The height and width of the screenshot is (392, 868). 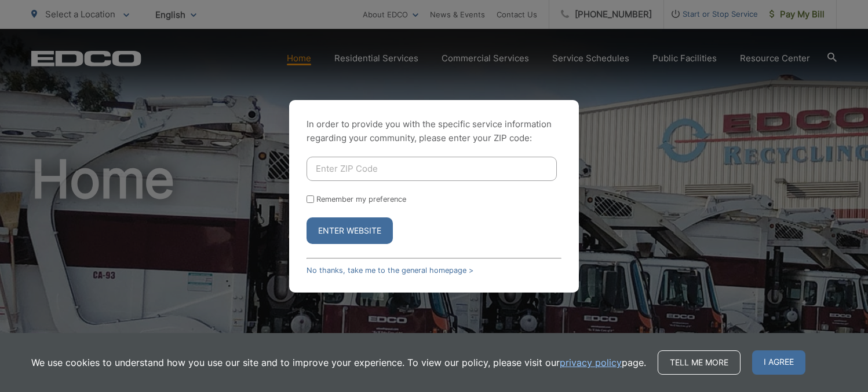 I want to click on button: Enter Website, so click(x=349, y=231).